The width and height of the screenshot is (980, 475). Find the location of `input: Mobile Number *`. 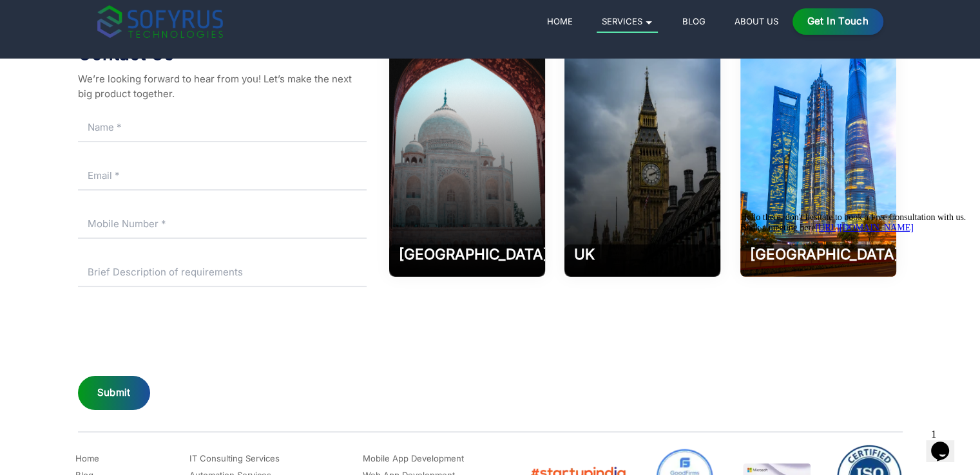

input: Mobile Number * is located at coordinates (222, 224).